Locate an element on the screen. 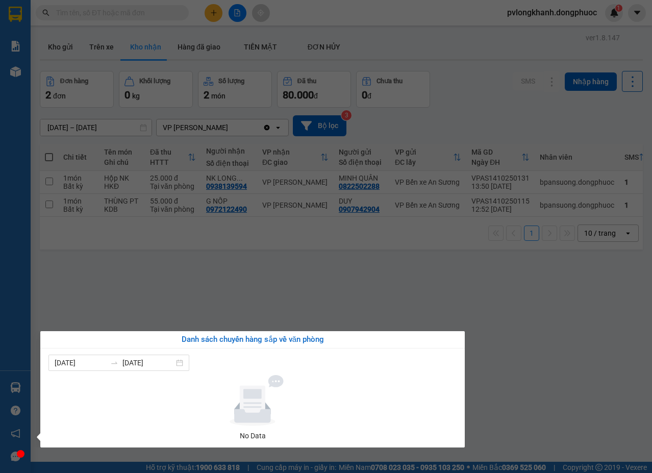  input: Từ ngày is located at coordinates (80, 363).